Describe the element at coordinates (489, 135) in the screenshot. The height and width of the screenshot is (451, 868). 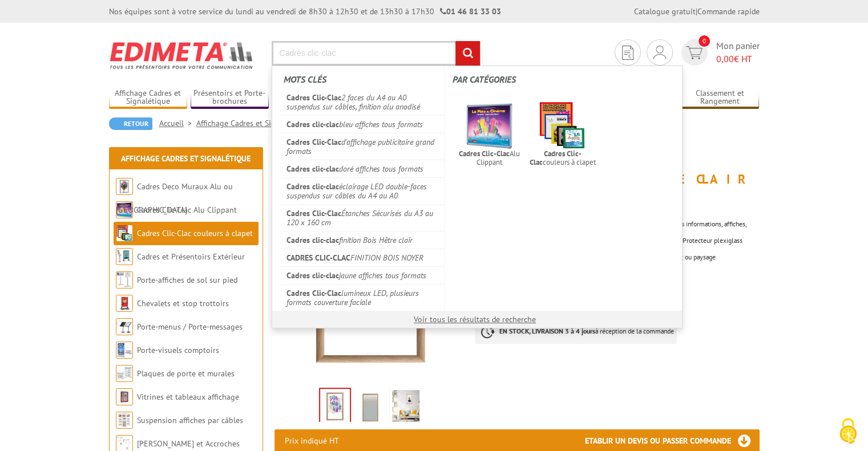
I see `a: Cadres Clic-ClacAlu Clippant` at that location.